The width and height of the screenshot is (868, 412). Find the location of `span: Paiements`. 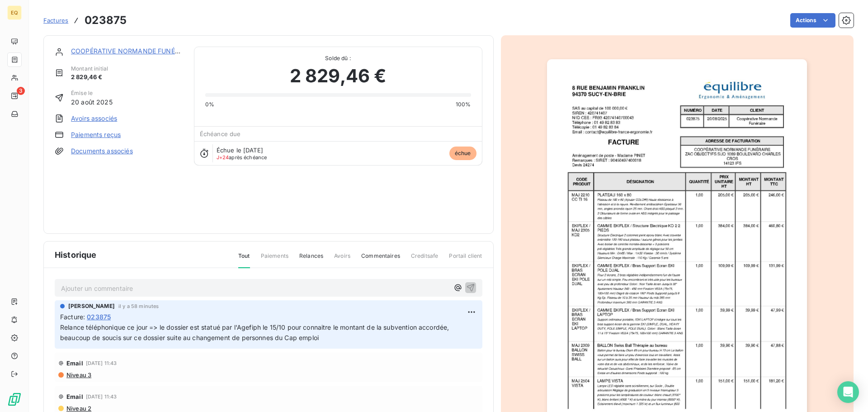

span: Paiements is located at coordinates (275, 260).